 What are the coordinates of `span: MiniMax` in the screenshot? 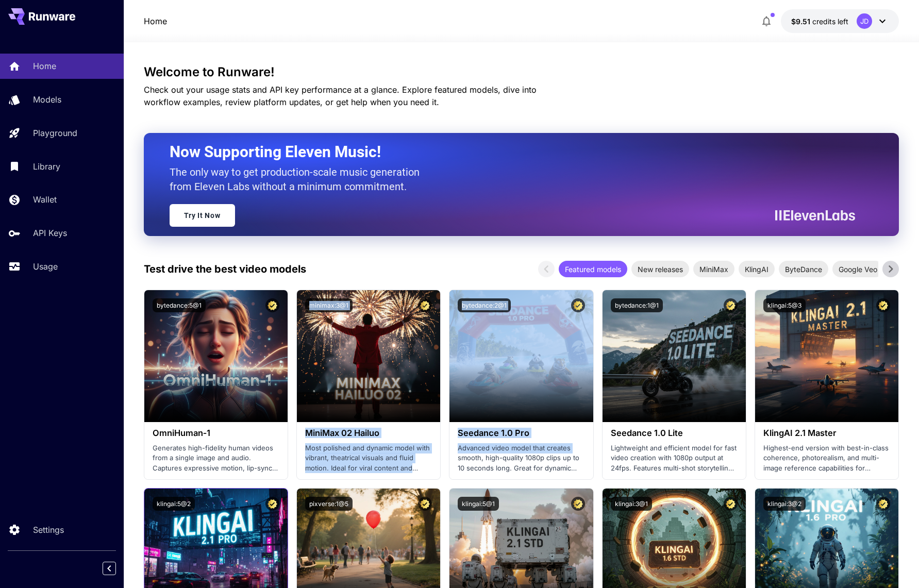 It's located at (714, 269).